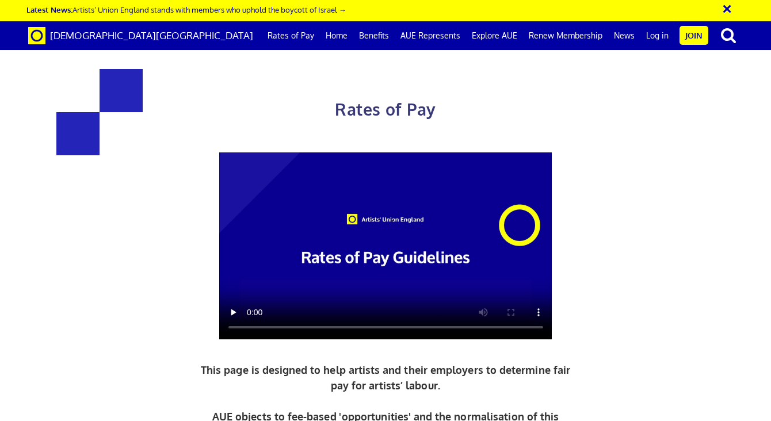  What do you see at coordinates (624, 36) in the screenshot?
I see `a: News` at bounding box center [624, 36].